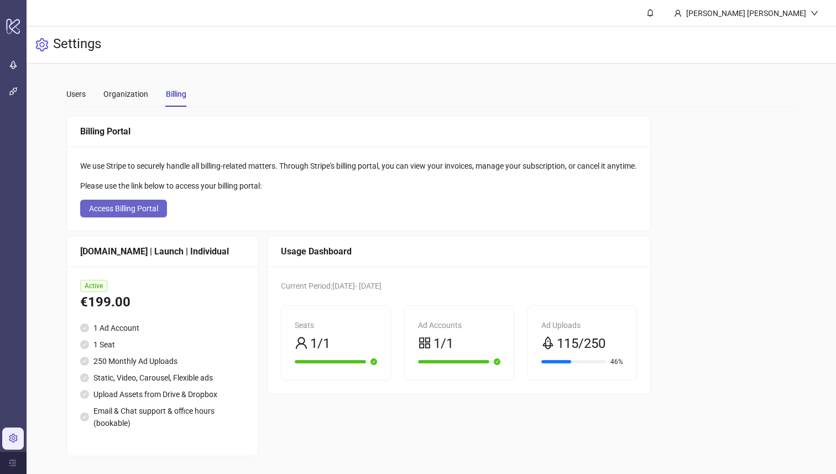 Image resolution: width=836 pixels, height=474 pixels. I want to click on span: rocket, so click(548, 343).